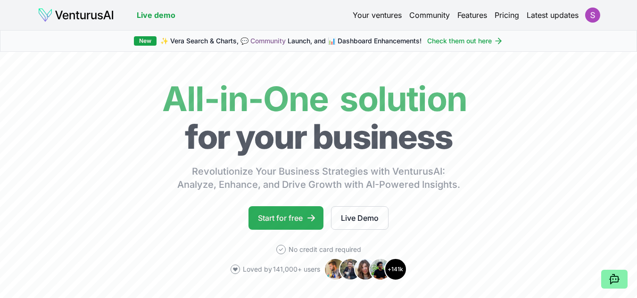 This screenshot has height=298, width=637. Describe the element at coordinates (291, 41) in the screenshot. I see `span: ✨ Vera Search & Charts, 💬 Launch, and 📊 Dashboard Enhancements!` at that location.